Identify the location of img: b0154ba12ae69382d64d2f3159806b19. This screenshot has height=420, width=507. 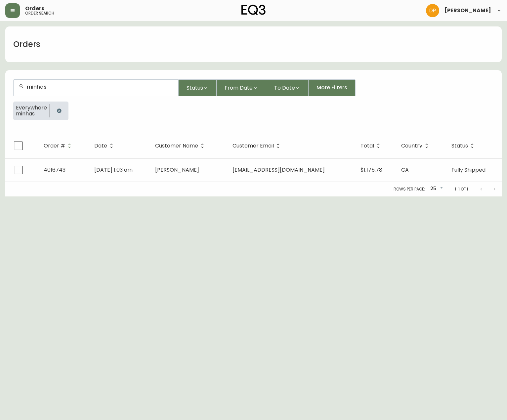
(432, 11).